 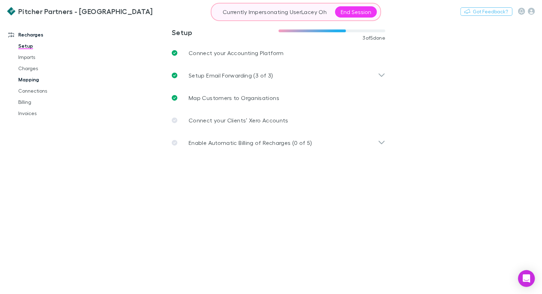 What do you see at coordinates (44, 35) in the screenshot?
I see `a: Recharges` at bounding box center [44, 35].